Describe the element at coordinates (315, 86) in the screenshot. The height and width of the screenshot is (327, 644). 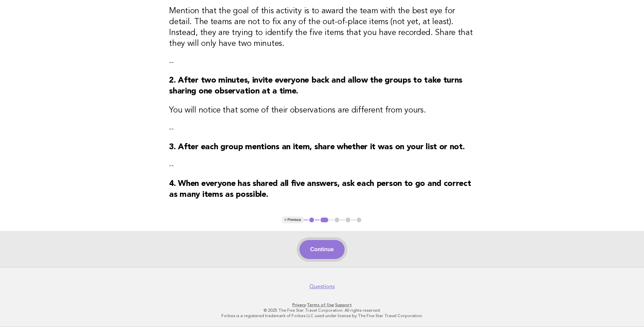
I see `strong: 2. After two minutes, invite everyone back and allow the groups to take turns sharing one observa...` at that location.